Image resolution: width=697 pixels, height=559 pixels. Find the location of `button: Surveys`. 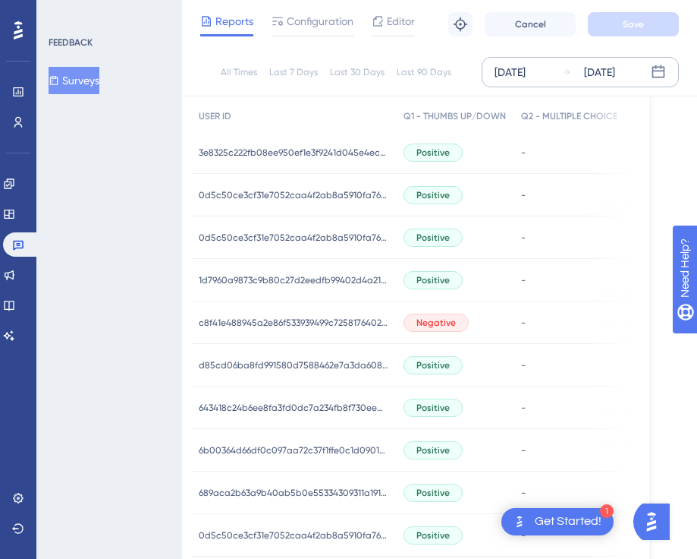

button: Surveys is located at coordinates (74, 80).